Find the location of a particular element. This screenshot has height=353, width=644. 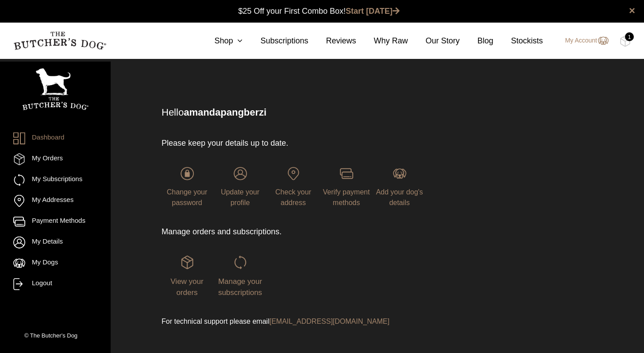

img: login-TBD_Profile.png is located at coordinates (240, 173).